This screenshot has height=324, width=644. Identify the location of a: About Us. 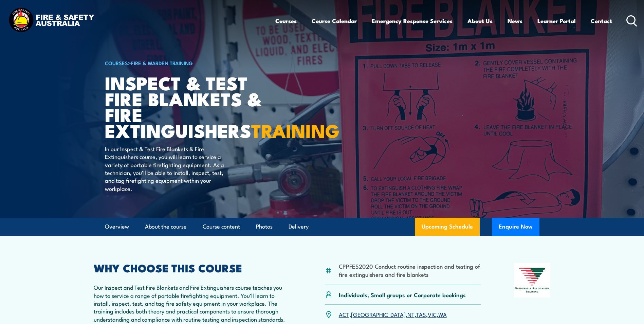
(480, 21).